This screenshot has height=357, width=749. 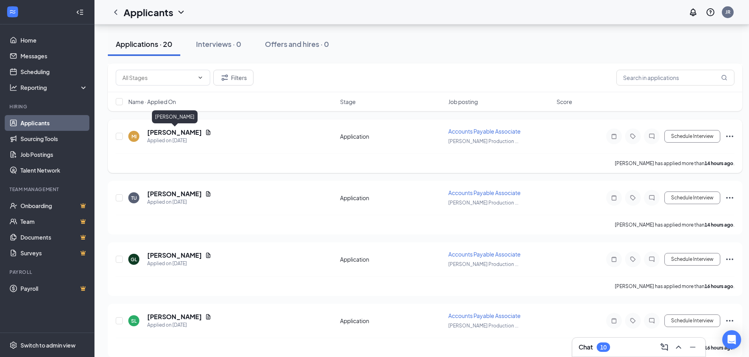 I want to click on h3: Chat, so click(x=586, y=347).